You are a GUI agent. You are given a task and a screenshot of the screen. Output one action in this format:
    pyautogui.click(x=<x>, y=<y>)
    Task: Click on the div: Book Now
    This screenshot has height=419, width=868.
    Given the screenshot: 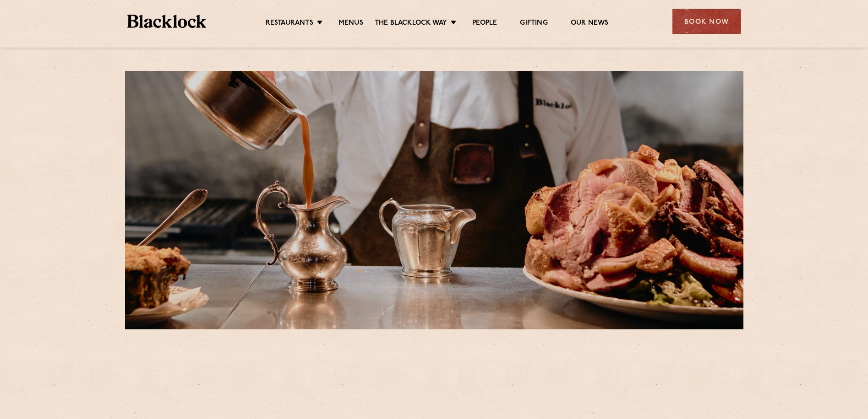 What is the action you would take?
    pyautogui.click(x=707, y=21)
    